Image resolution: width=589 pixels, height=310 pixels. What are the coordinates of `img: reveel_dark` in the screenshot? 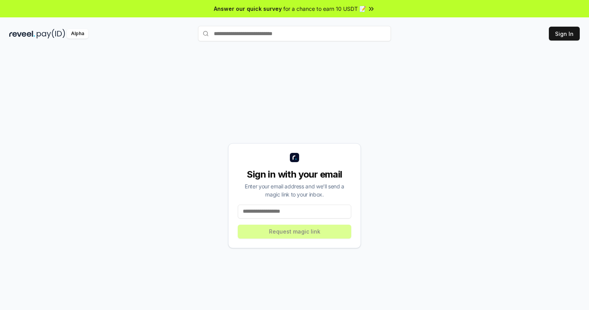 It's located at (22, 34).